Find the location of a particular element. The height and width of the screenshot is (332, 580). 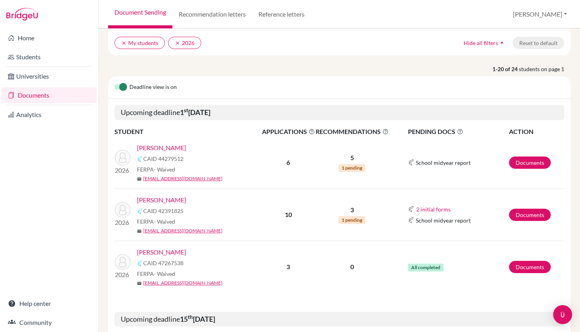

span: students on page 1 is located at coordinates (545, 69).